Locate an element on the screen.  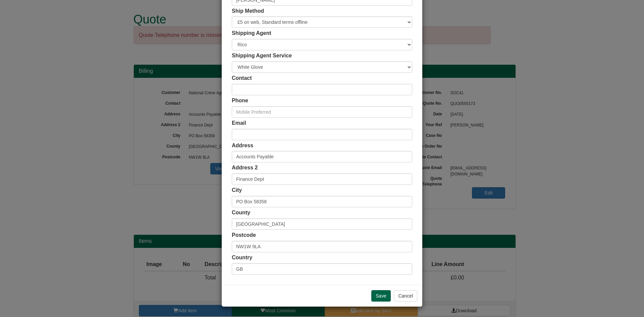
label: Postcode is located at coordinates (244, 235).